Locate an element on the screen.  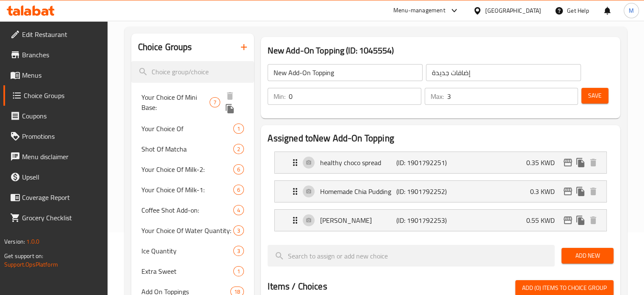
span: Version: is located at coordinates (14, 241).